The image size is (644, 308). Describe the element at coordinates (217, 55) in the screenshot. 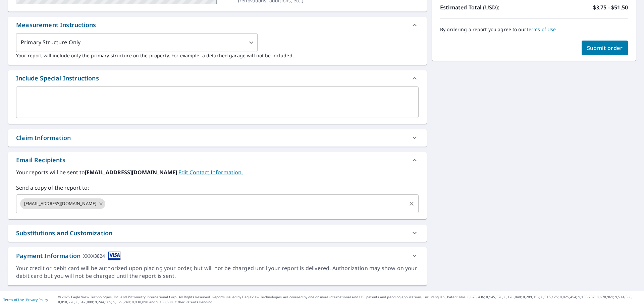

I see `p: Your report will include only the primary structure on the property. For example, a detached gara...` at that location.